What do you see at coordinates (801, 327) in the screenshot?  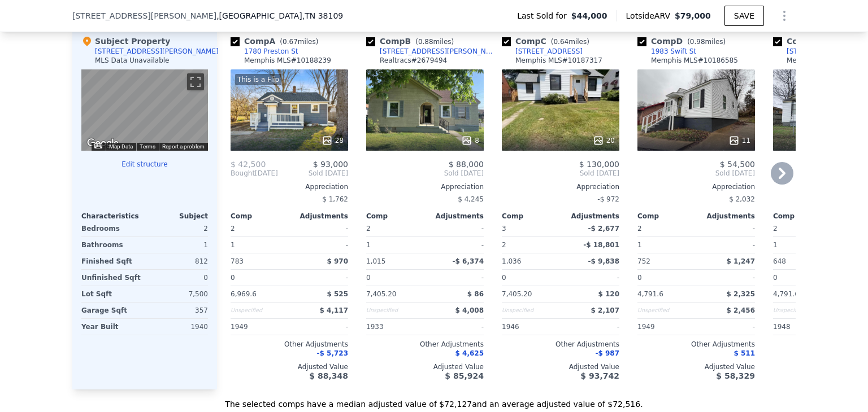 I see `div: 1948` at bounding box center [801, 327].